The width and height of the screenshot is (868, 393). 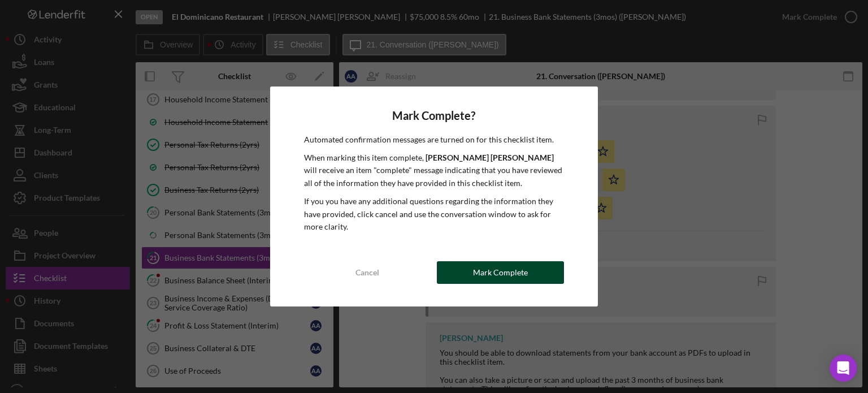 What do you see at coordinates (367, 272) in the screenshot?
I see `button: Cancel` at bounding box center [367, 272].